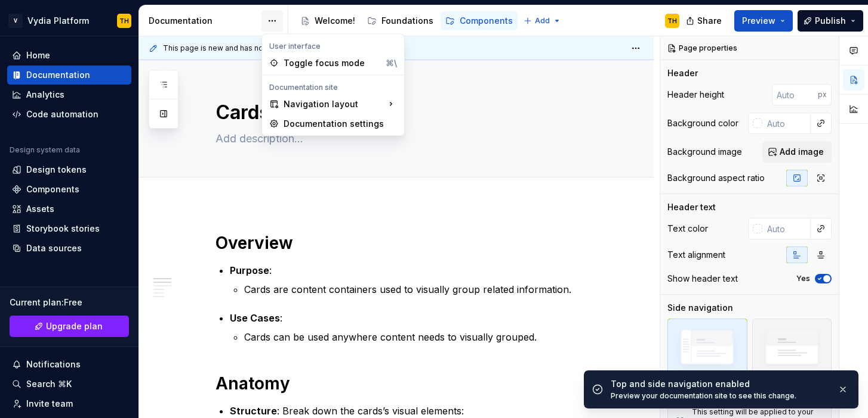  What do you see at coordinates (719, 396) in the screenshot?
I see `div: Preview your documentation site to see this change.` at bounding box center [719, 396].